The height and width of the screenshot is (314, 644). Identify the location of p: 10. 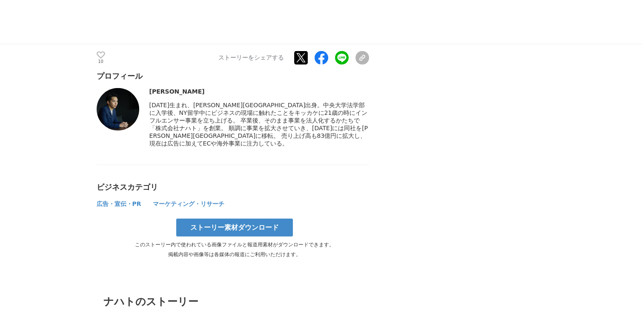
(101, 62).